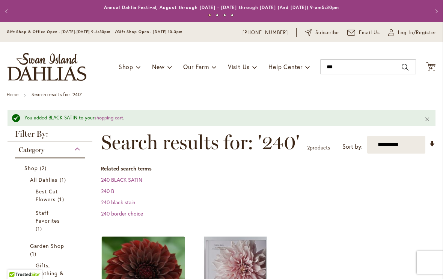 The width and height of the screenshot is (443, 279). Describe the element at coordinates (417, 33) in the screenshot. I see `span: Log In/Register` at that location.